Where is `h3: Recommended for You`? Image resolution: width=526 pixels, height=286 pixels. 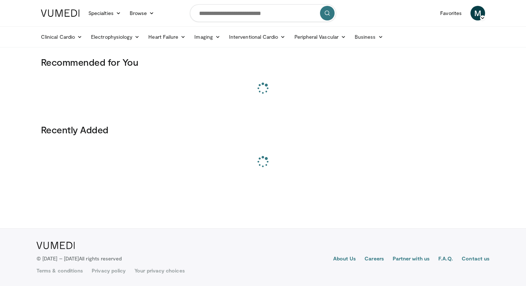 h3: Recommended for You is located at coordinates (263, 62).